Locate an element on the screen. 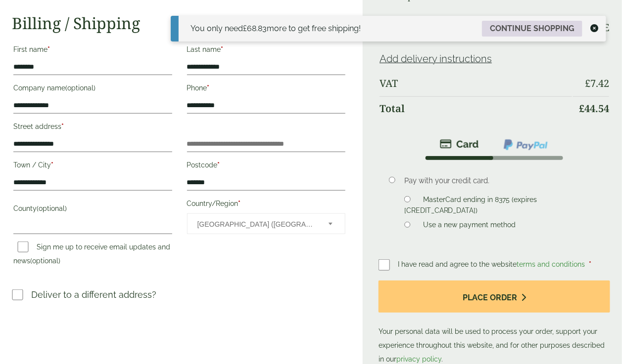  img: ppcp-gateway.png is located at coordinates (526, 145).